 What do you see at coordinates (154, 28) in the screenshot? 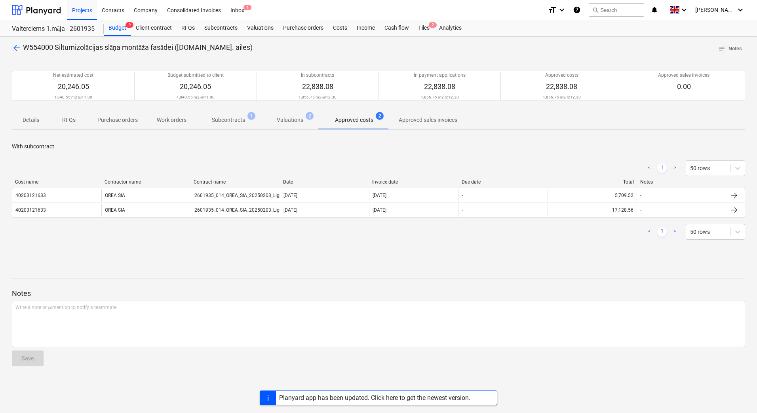
I see `a: Client contract` at bounding box center [154, 28].